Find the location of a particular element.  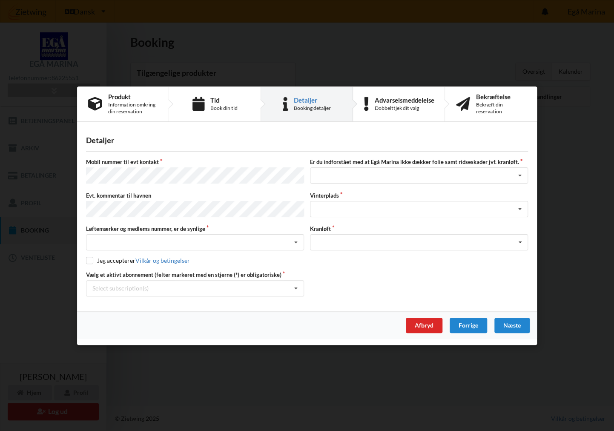

div: Bekræftelse is located at coordinates (501, 96).